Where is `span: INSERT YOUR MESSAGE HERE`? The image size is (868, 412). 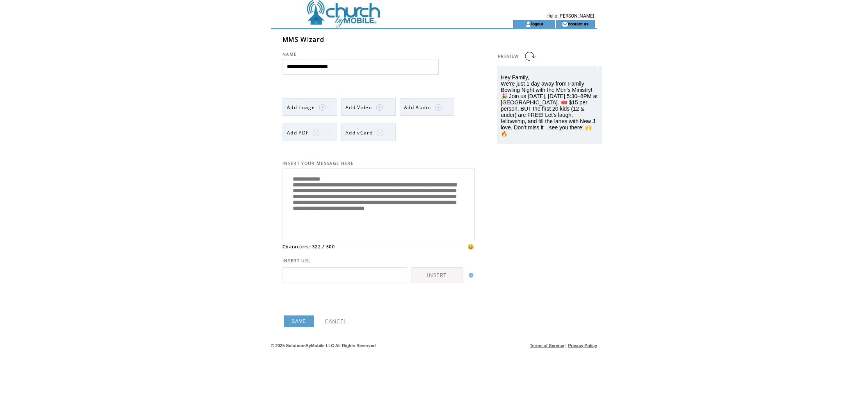
span: INSERT YOUR MESSAGE HERE is located at coordinates (318, 163).